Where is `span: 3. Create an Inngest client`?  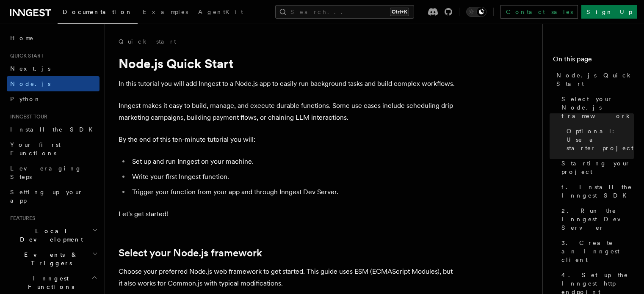 span: 3. Create an Inngest client is located at coordinates (598, 251).